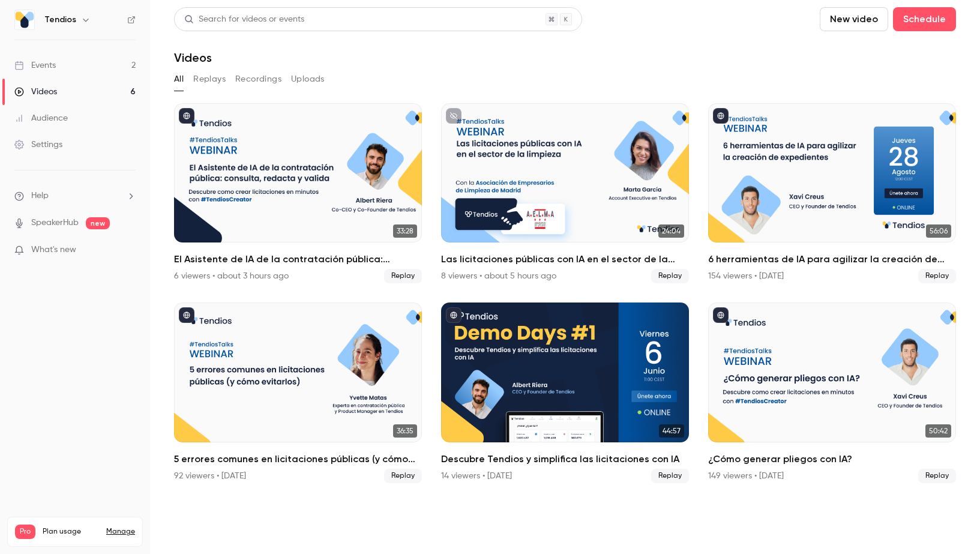 Image resolution: width=980 pixels, height=554 pixels. Describe the element at coordinates (565, 277) in the screenshot. I see `section: Videos` at that location.